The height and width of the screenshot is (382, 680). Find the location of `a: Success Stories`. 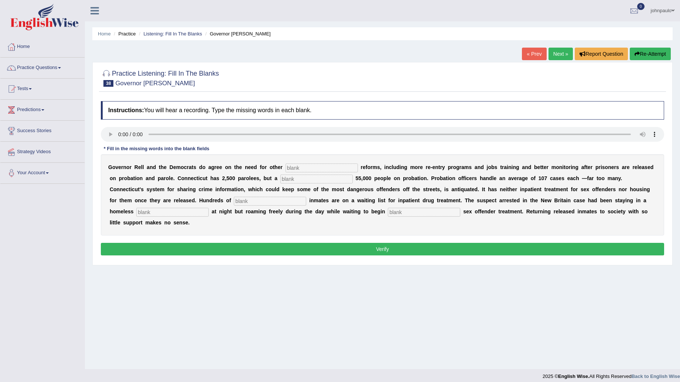

a: Success Stories is located at coordinates (42, 130).